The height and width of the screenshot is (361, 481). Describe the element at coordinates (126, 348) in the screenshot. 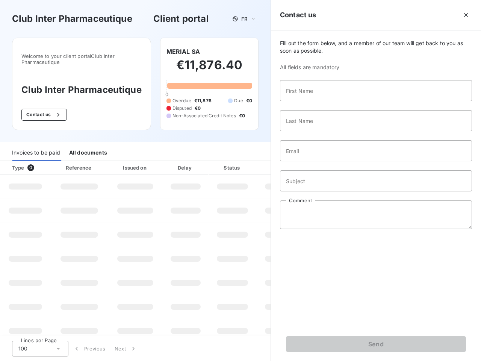

I see `button: Next` at that location.